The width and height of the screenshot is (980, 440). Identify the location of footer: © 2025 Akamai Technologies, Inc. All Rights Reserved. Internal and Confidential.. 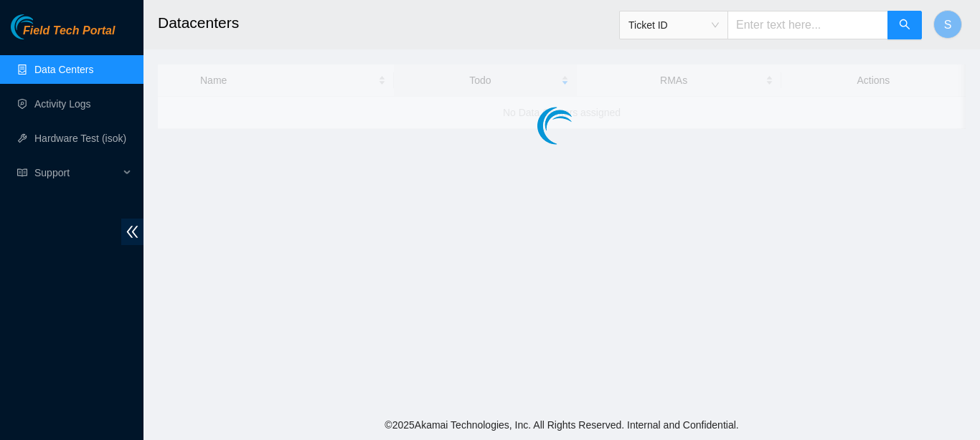
(562, 426).